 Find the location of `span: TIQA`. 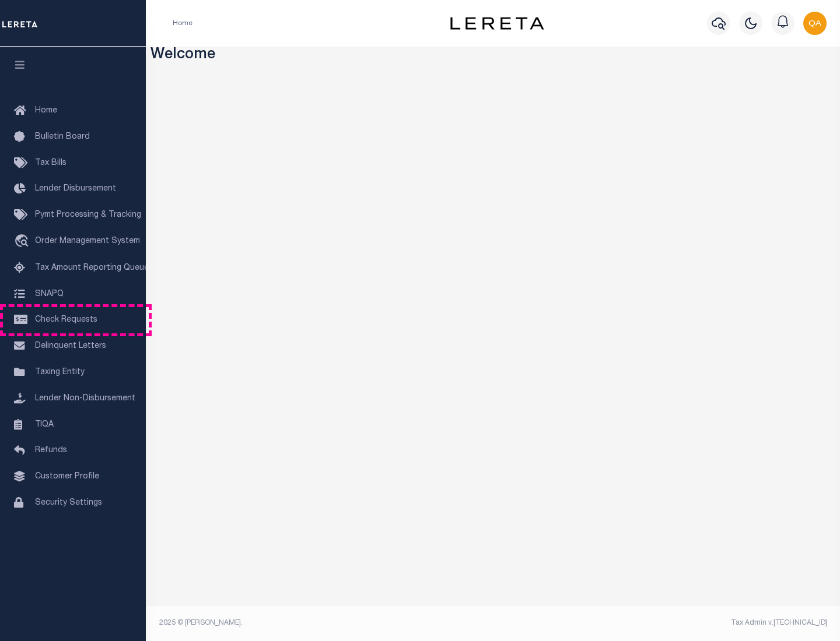

span: TIQA is located at coordinates (44, 424).